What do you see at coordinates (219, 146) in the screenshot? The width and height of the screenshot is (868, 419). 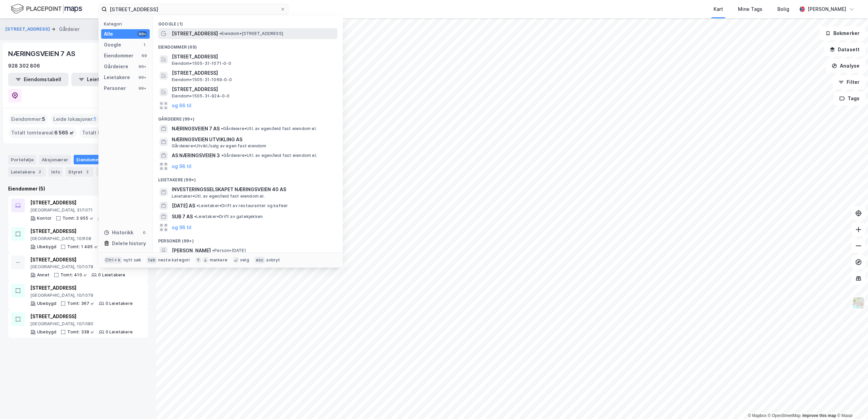 I see `span: Gårdeiere • Utvikl./salg av egen fast eiendom` at bounding box center [219, 146].